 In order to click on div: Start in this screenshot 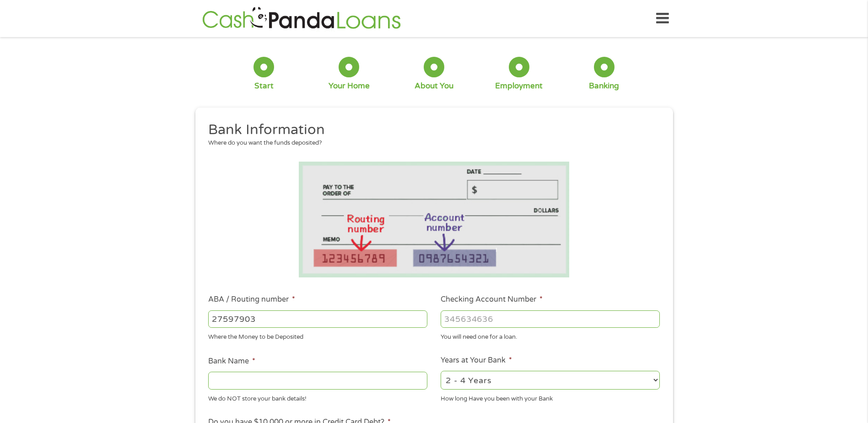, I will do `click(264, 86)`.